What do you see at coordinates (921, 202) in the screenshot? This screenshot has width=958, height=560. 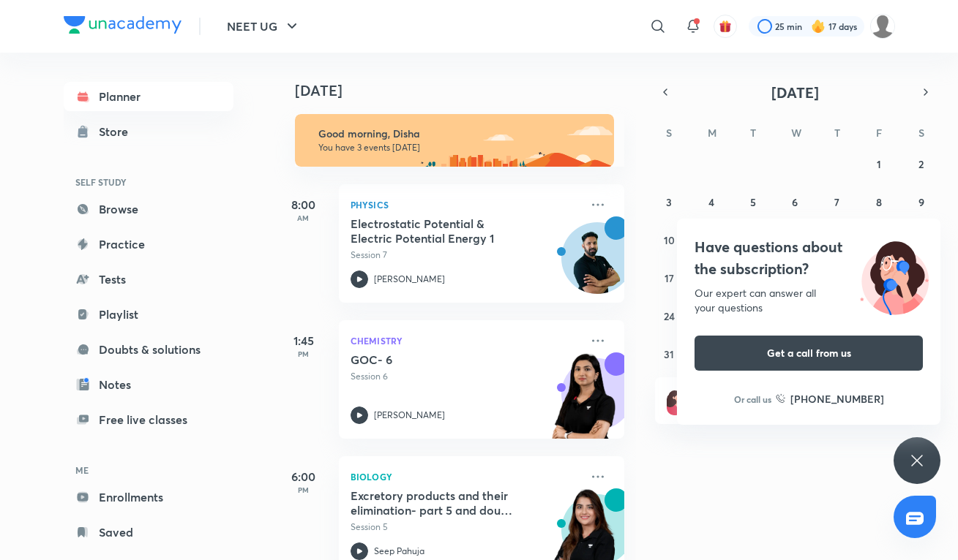 I see `button: August 9, 2025` at bounding box center [921, 202].